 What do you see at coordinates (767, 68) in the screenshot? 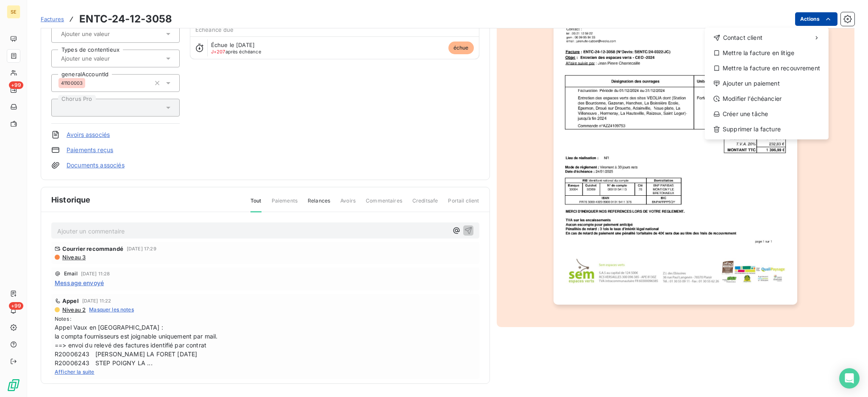
I see `div: Mettre la facture en recouvrement` at bounding box center [767, 68].